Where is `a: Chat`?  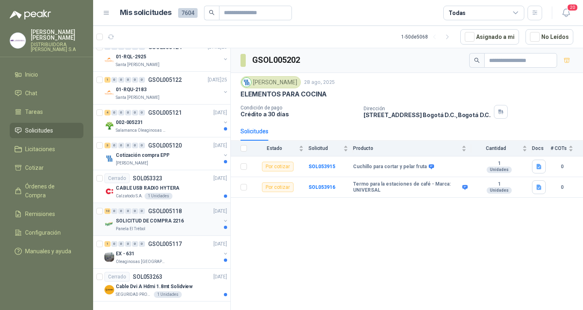
a: Chat is located at coordinates (47, 93).